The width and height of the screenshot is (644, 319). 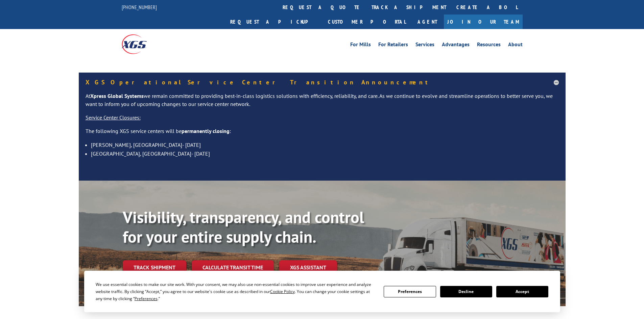 I want to click on button: Decline, so click(x=466, y=292).